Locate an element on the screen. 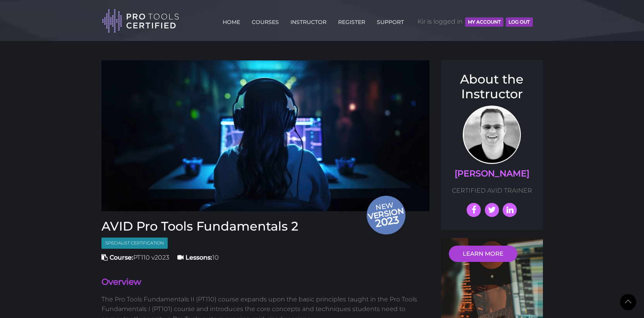 The height and width of the screenshot is (318, 644). h3: AVID Pro Tools Fundamentals 2 is located at coordinates (266, 227).